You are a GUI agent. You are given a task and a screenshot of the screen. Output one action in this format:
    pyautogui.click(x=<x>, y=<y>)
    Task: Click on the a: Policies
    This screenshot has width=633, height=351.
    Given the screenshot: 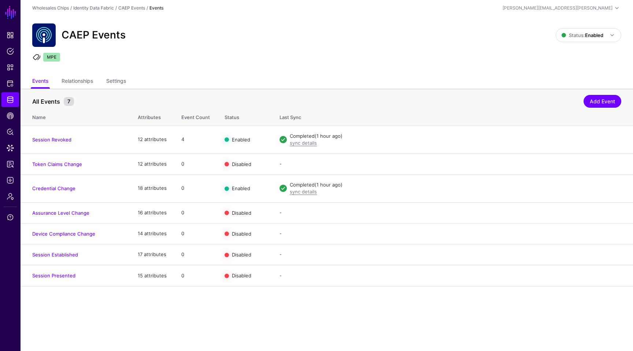 What is the action you would take?
    pyautogui.click(x=10, y=51)
    